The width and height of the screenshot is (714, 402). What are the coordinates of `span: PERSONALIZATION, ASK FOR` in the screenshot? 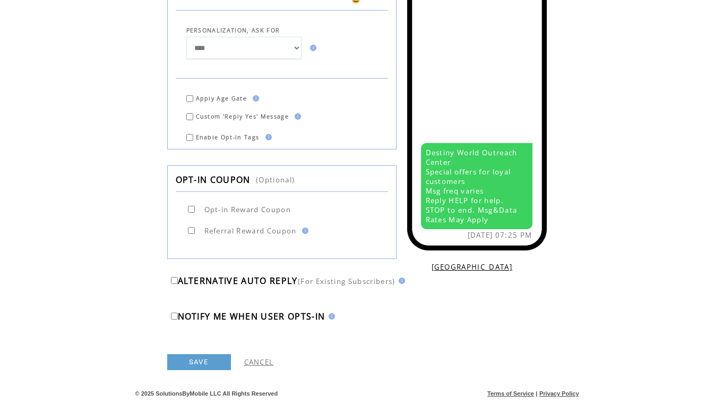 It's located at (233, 30).